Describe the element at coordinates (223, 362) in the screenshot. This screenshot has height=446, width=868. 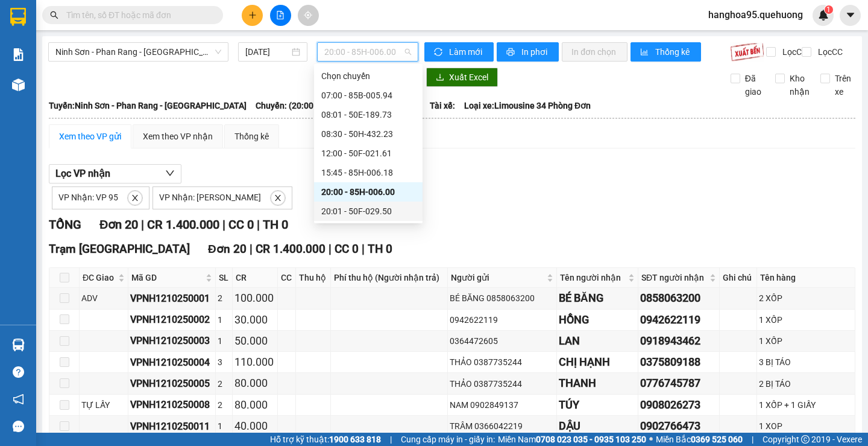
I see `div: 3` at that location.